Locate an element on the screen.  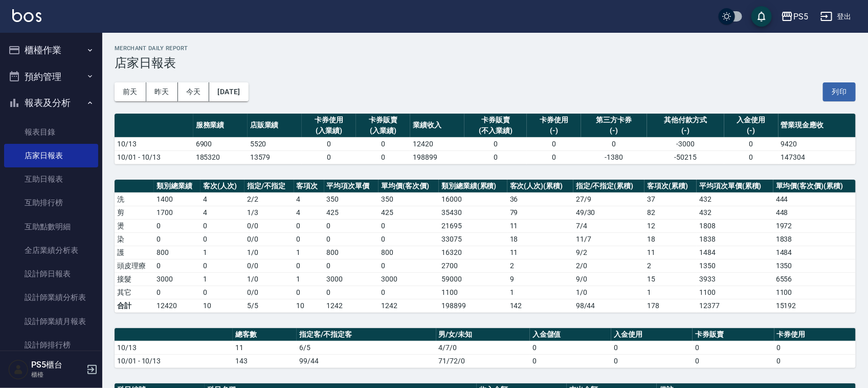
div: PS5 is located at coordinates (801, 17).